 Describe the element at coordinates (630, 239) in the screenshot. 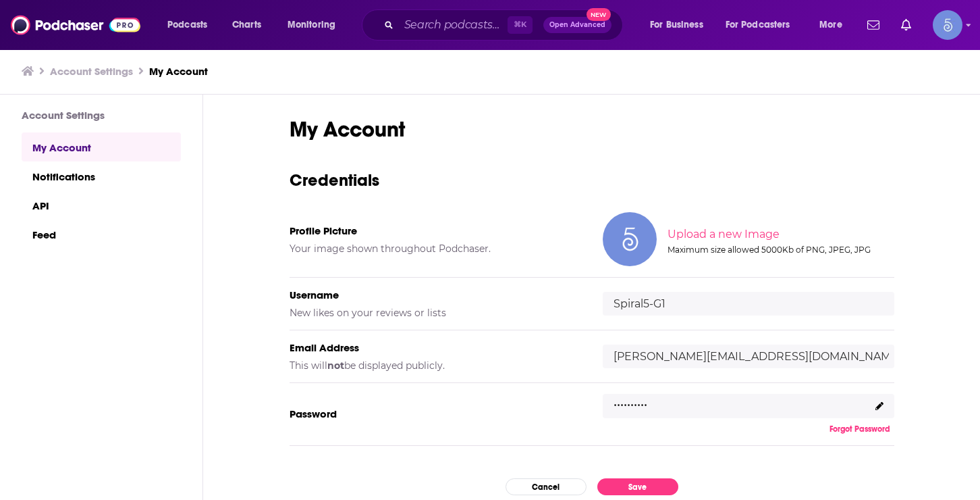

I see `img: Your profile image` at that location.